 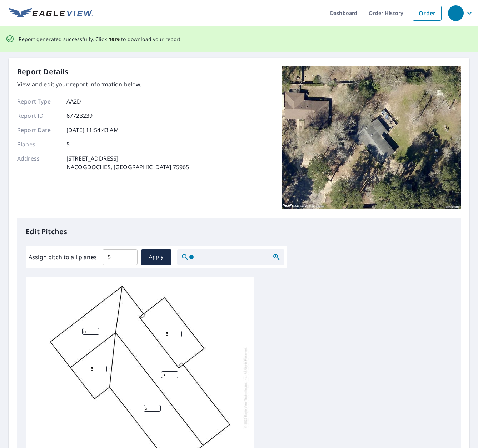 What do you see at coordinates (239, 232) in the screenshot?
I see `p: Edit Pitches` at bounding box center [239, 232].